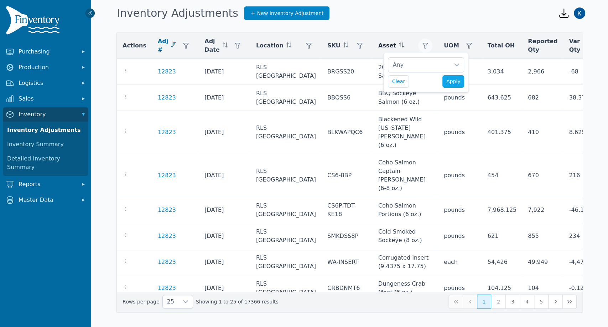 The width and height of the screenshot is (608, 327). What do you see at coordinates (334, 46) in the screenshot?
I see `span: SKU` at bounding box center [334, 46].